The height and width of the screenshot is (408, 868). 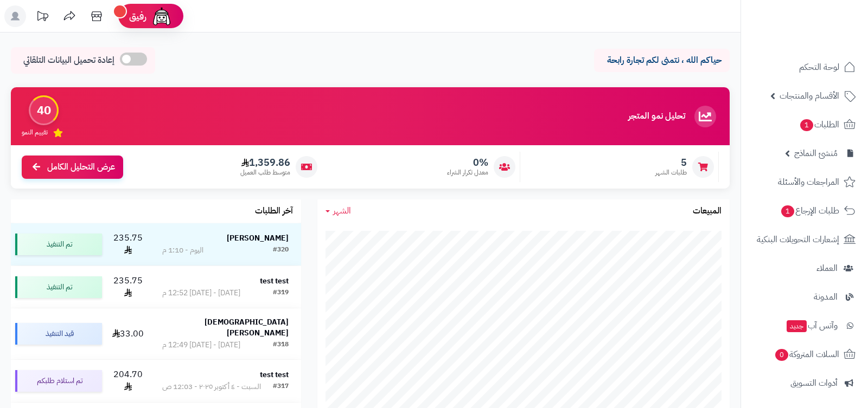 I want to click on span: جديد, so click(x=797, y=327).